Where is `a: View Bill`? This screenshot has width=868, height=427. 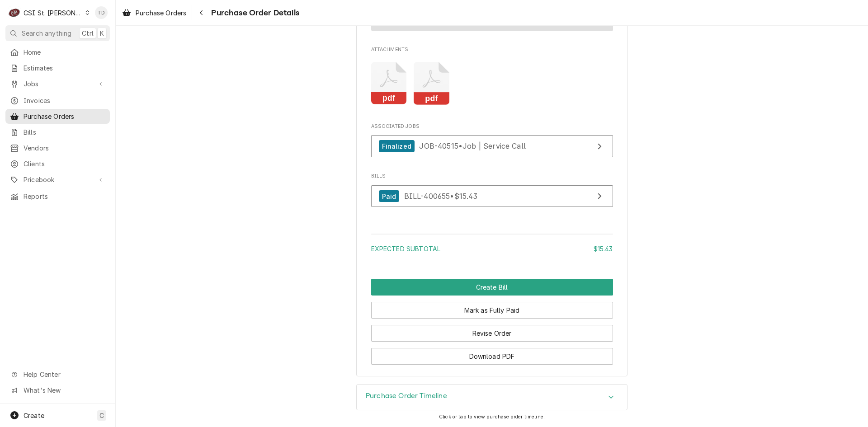 a: View Bill is located at coordinates (491, 196).